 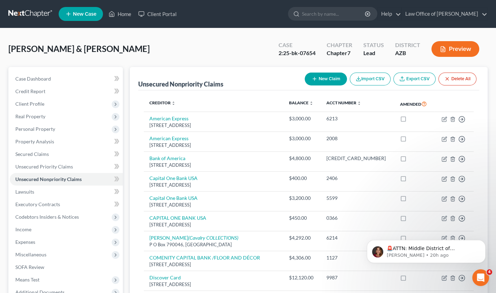 What do you see at coordinates (35, 129) in the screenshot?
I see `span: Personal Property` at bounding box center [35, 129].